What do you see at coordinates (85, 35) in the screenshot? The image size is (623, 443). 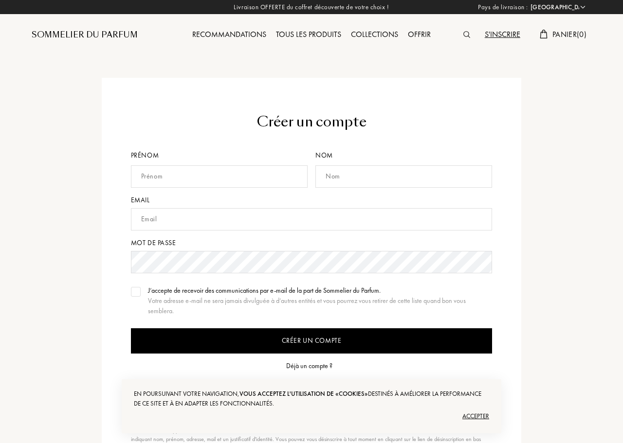 I see `a: Sommelier du Parfum` at bounding box center [85, 35].